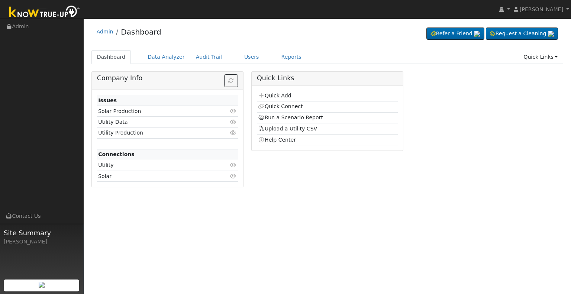 Image resolution: width=571 pixels, height=294 pixels. What do you see at coordinates (209, 57) in the screenshot?
I see `a: Audit Trail` at bounding box center [209, 57].